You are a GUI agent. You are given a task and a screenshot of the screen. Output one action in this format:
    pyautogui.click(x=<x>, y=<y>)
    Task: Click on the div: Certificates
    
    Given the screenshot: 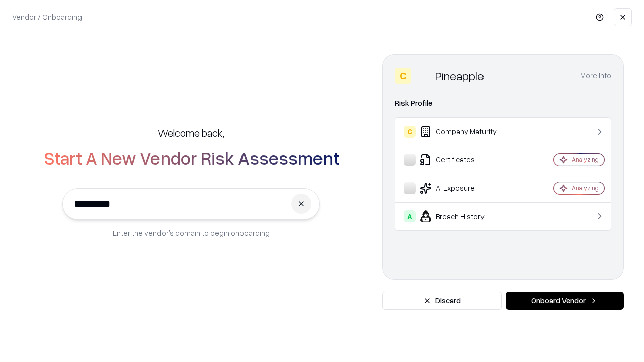 What is the action you would take?
    pyautogui.click(x=463, y=160)
    